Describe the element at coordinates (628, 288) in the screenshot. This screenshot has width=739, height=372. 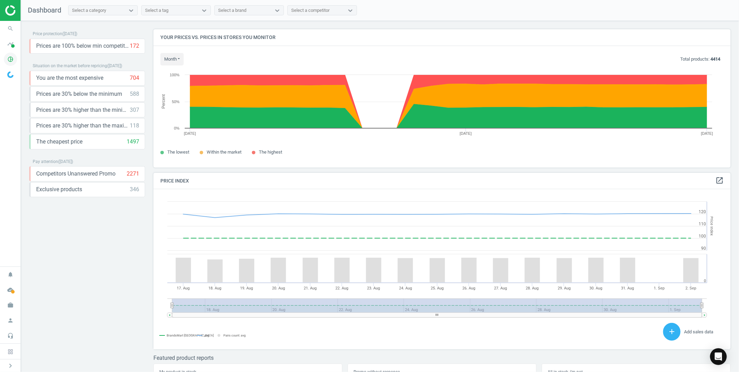
I see `tspan: 31. Aug` at that location.